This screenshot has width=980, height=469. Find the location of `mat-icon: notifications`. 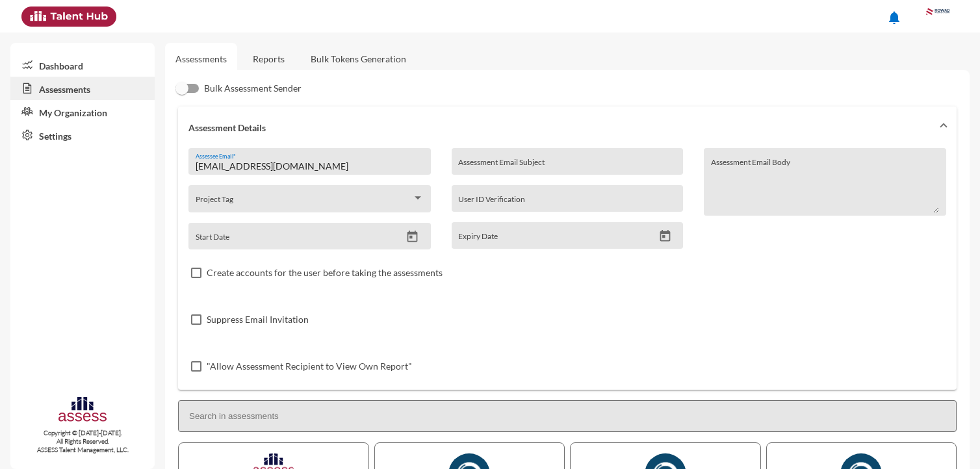

mat-icon: notifications is located at coordinates (895, 18).